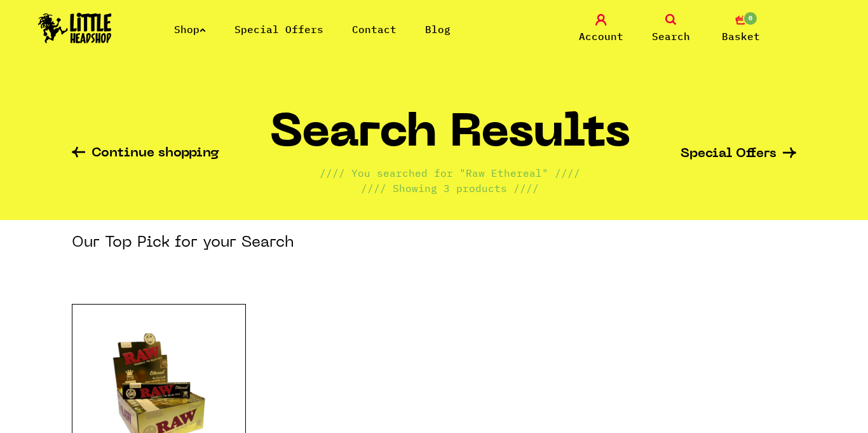 The image size is (868, 433). What do you see at coordinates (190, 29) in the screenshot?
I see `a: Shop` at bounding box center [190, 29].